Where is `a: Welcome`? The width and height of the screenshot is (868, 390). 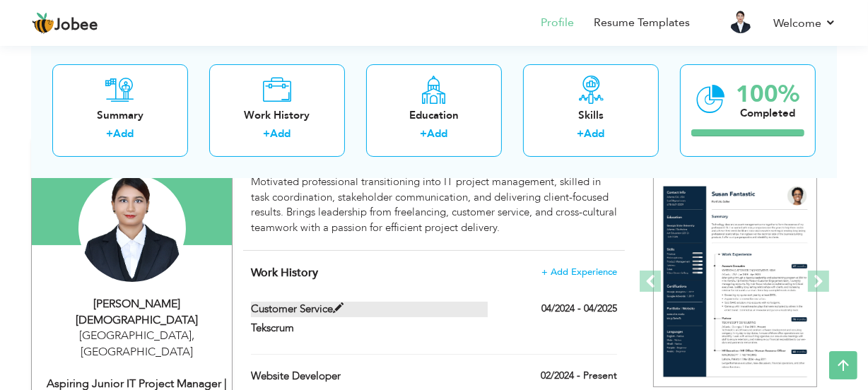 a: Welcome is located at coordinates (804, 23).